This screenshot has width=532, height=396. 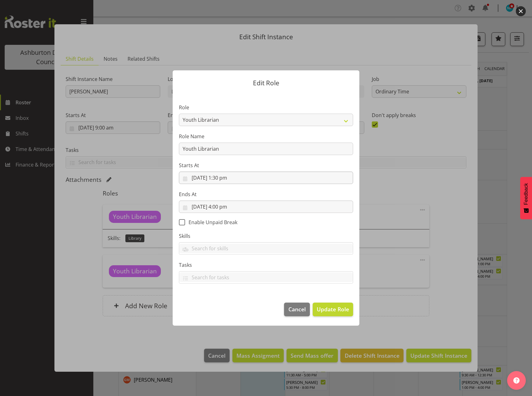 I want to click on span: Feedback, so click(x=526, y=194).